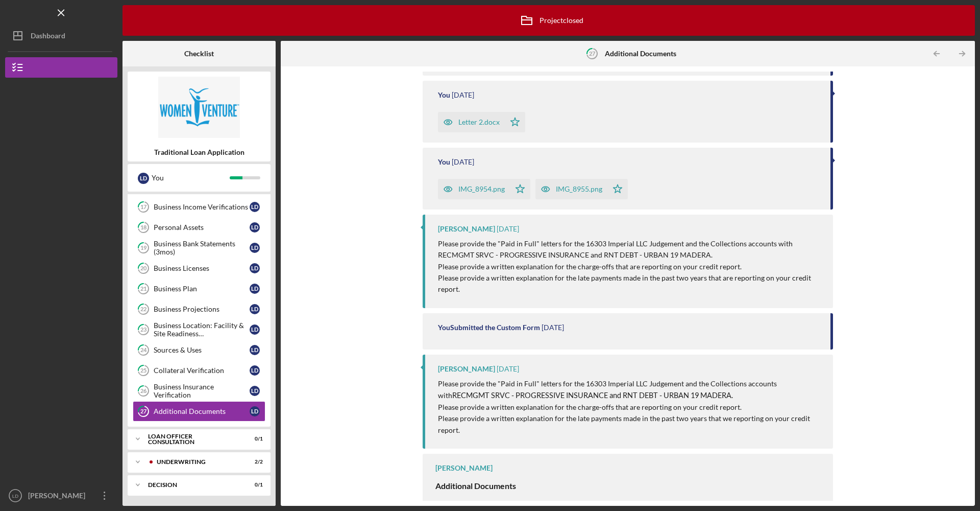  What do you see at coordinates (199, 309) in the screenshot?
I see `a: 22Business ProjectionsLD` at bounding box center [199, 309].